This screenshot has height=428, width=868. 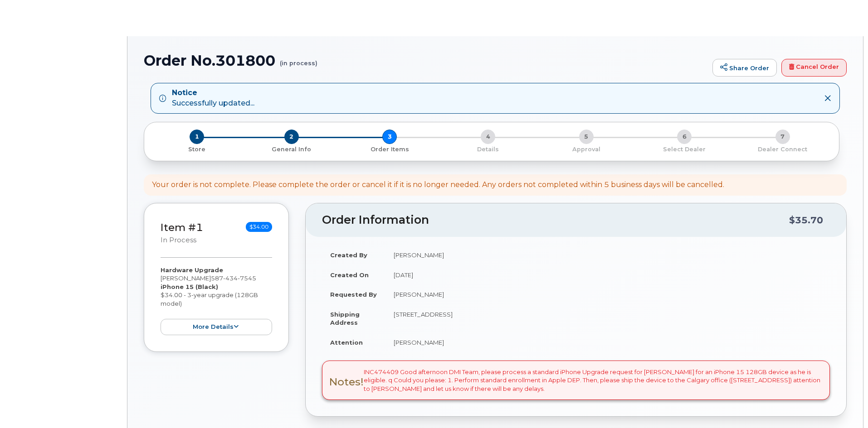 What do you see at coordinates (178, 240) in the screenshot?
I see `small: in process` at bounding box center [178, 240].